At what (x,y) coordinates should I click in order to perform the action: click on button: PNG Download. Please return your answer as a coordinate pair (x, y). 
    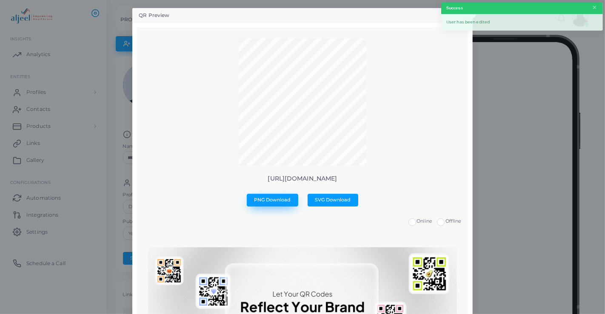
    Looking at the image, I should click on (272, 200).